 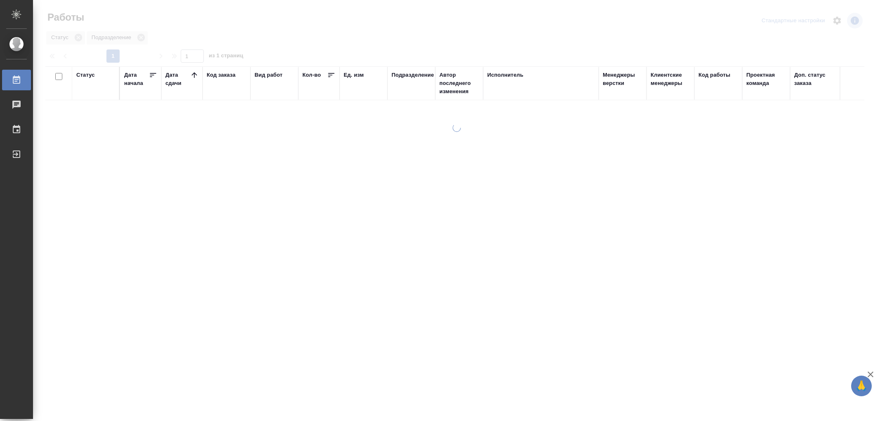 What do you see at coordinates (714, 75) in the screenshot?
I see `div: Код работы` at bounding box center [714, 75].